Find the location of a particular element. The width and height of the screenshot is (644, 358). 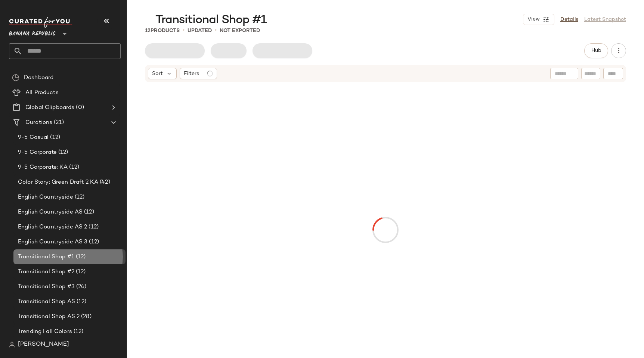

span: Hub is located at coordinates (596, 51).